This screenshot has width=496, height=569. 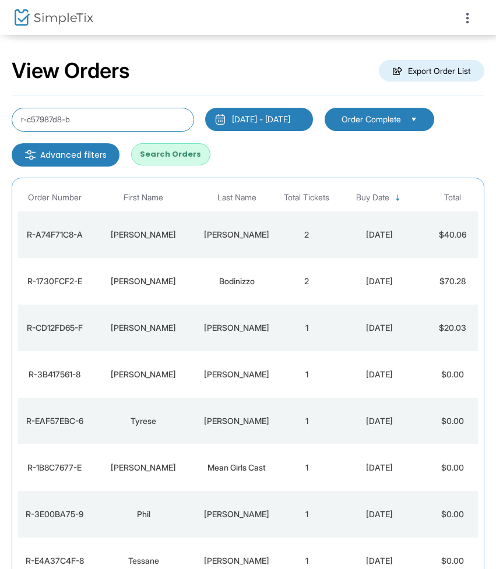 What do you see at coordinates (143, 514) in the screenshot?
I see `div: Phil` at bounding box center [143, 514].